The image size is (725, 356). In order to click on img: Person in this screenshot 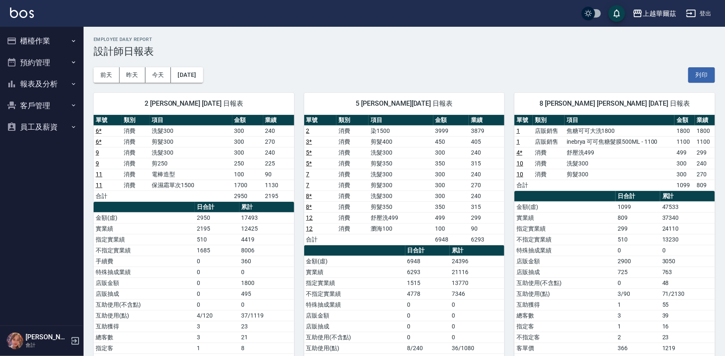, I will do `click(15, 341)`.